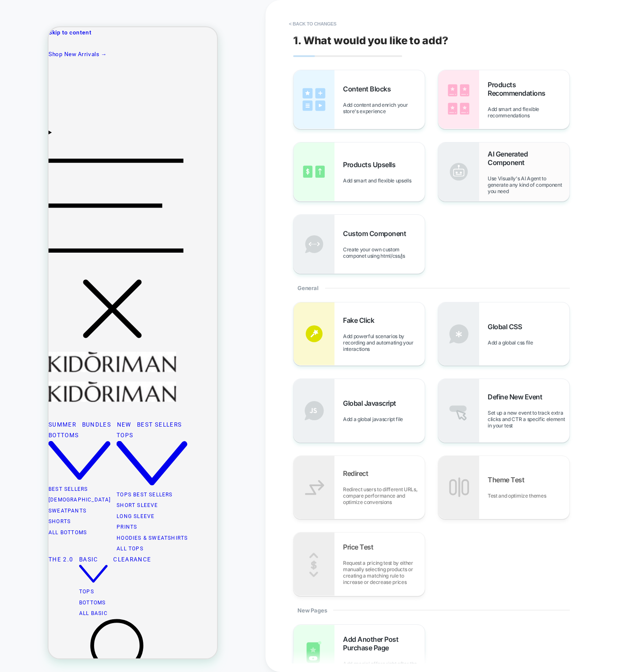 This screenshot has height=672, width=640. I want to click on span: Add smart and flexible upsells, so click(379, 181).